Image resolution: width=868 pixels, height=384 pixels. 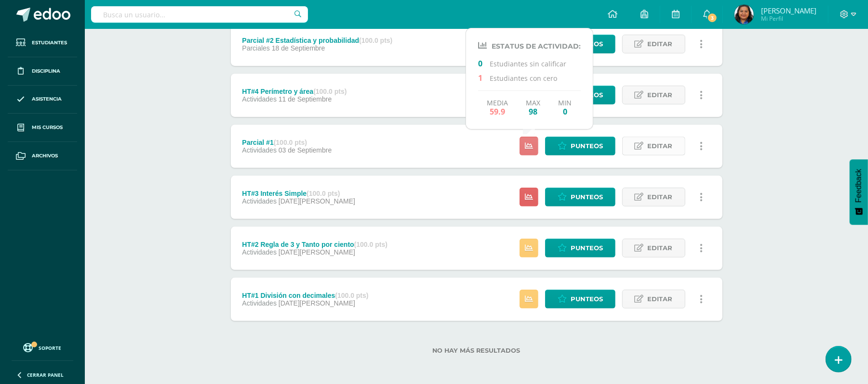 I want to click on div: HT#2 Regla de 3 y Tanto por ciento, so click(x=315, y=245).